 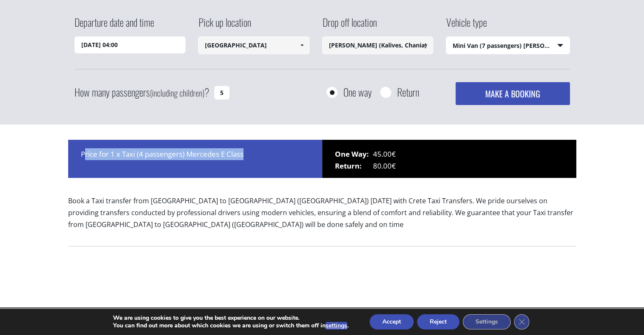 I want to click on label: Return, so click(x=408, y=92).